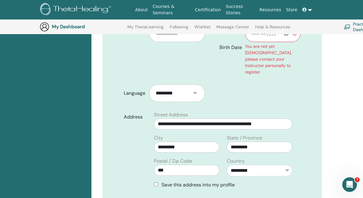 This screenshot has height=198, width=363. Describe the element at coordinates (240, 10) in the screenshot. I see `a: Success Stories` at that location.